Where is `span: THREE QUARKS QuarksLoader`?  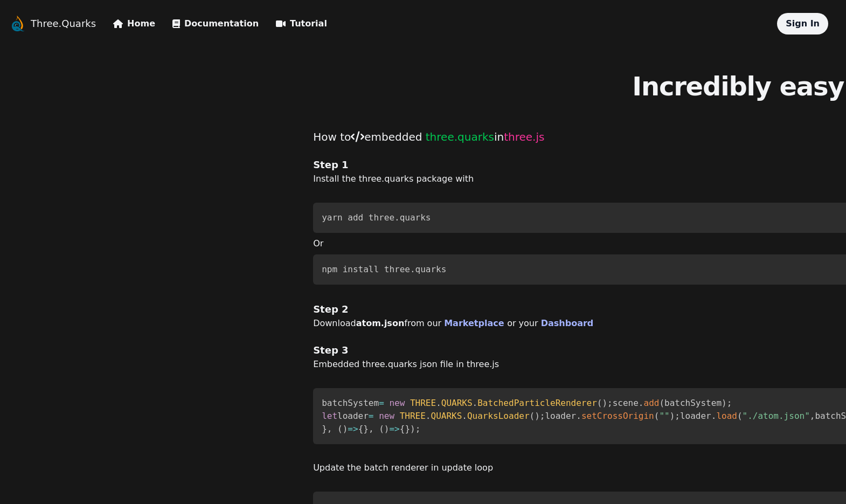
span: THREE QUARKS QuarksLoader is located at coordinates (465, 416).